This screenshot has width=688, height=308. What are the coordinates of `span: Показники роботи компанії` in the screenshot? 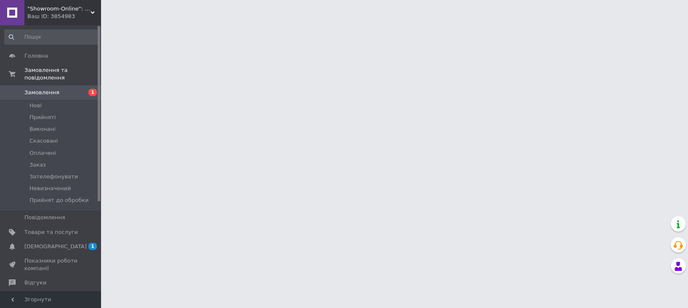 It's located at (51, 265).